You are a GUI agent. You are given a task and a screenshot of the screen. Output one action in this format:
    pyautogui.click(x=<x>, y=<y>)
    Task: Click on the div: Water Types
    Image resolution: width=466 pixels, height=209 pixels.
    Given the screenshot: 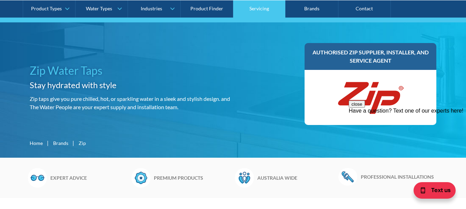 What is the action you would take?
    pyautogui.click(x=99, y=8)
    